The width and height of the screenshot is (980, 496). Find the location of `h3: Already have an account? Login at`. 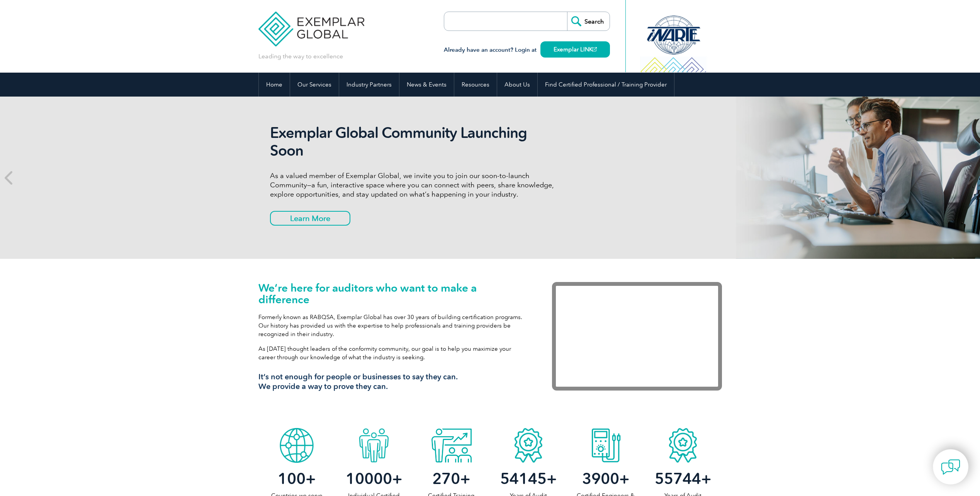

h3: Already have an account? Login at is located at coordinates (527, 50).